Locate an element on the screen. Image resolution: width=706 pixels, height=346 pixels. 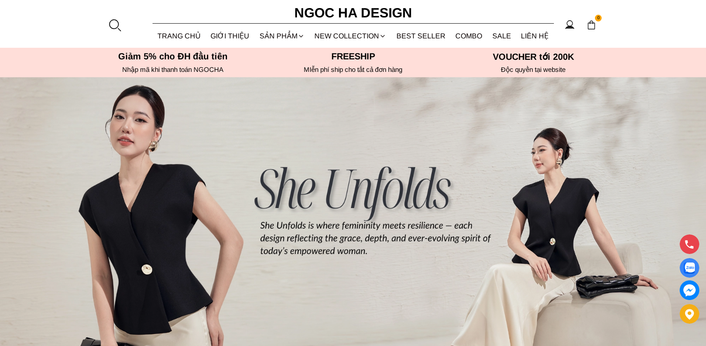
img: messenger is located at coordinates (689, 290).